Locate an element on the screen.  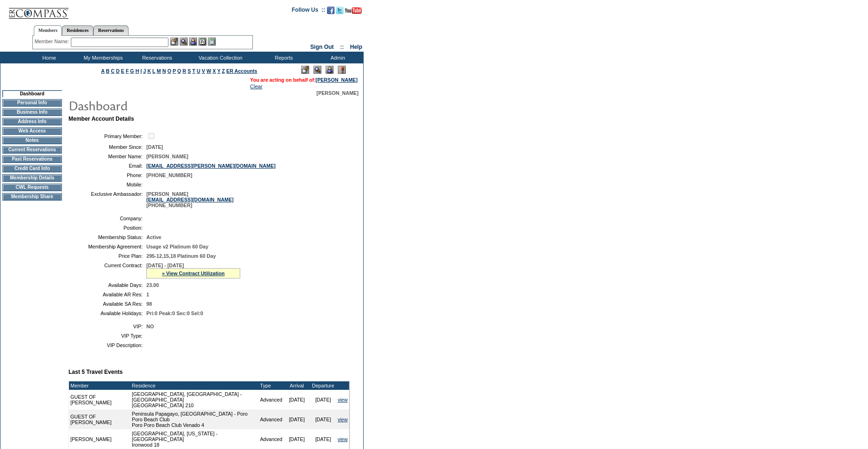
b: Member Account Details is located at coordinates (102, 119).